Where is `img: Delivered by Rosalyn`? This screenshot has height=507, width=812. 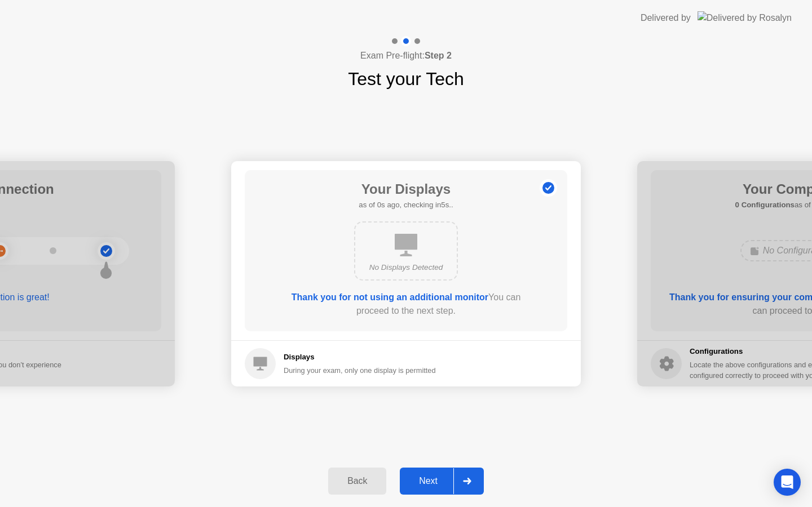 img: Delivered by Rosalyn is located at coordinates (745, 18).